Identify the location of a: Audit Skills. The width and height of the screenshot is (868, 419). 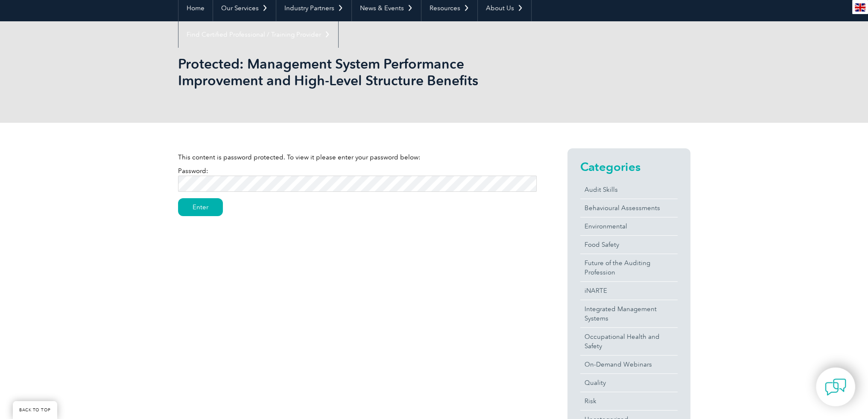
(629, 190).